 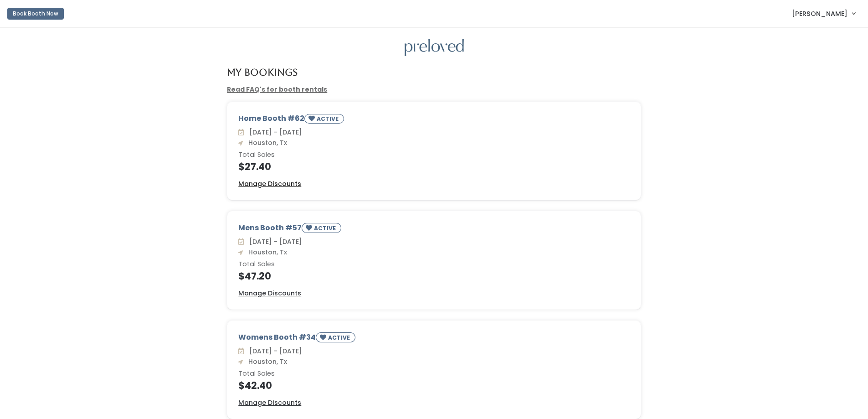 What do you see at coordinates (36, 14) in the screenshot?
I see `a: Book Booth Now` at bounding box center [36, 14].